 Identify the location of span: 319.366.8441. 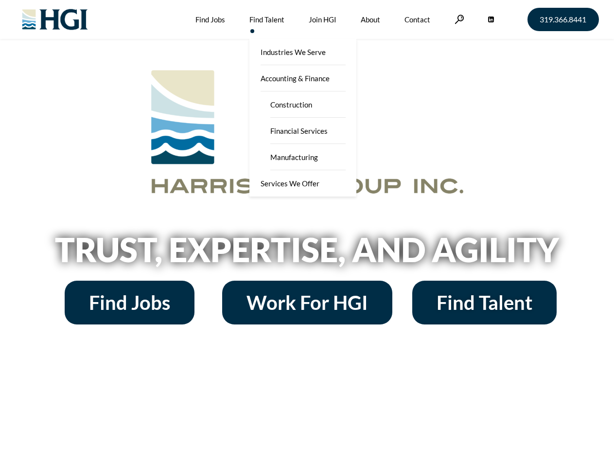
(563, 19).